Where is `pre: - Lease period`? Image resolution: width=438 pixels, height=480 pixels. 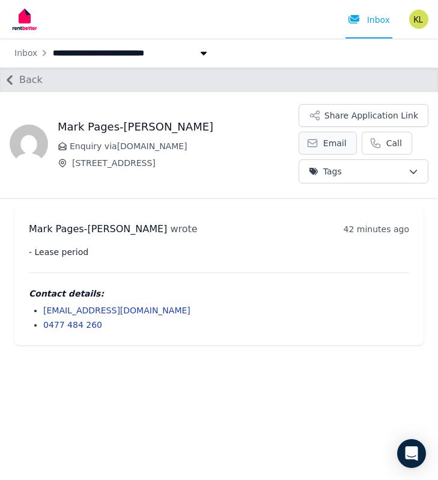 pre: - Lease period is located at coordinates (219, 252).